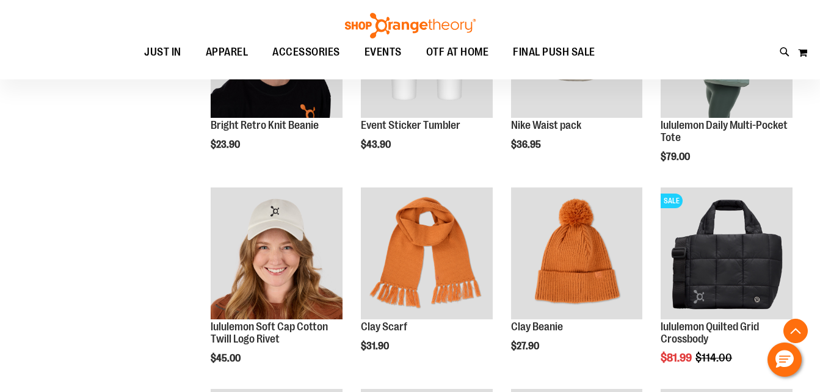 This screenshot has height=392, width=820. I want to click on span: JUST IN, so click(162, 52).